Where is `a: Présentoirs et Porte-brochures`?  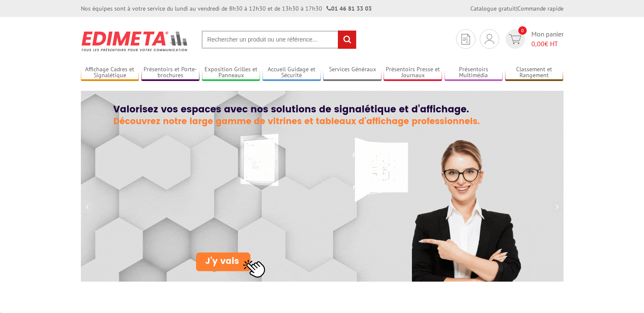
a: Présentoirs et Porte-brochures is located at coordinates (171, 72).